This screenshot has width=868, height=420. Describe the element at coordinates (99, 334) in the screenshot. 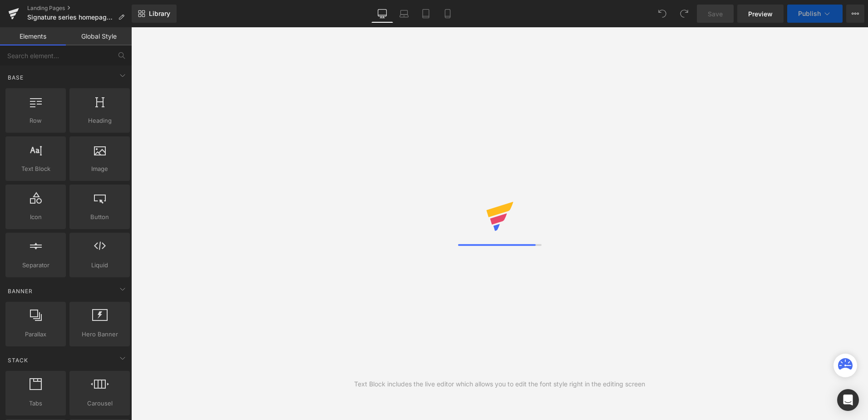

I see `span: Hero Banner` at that location.